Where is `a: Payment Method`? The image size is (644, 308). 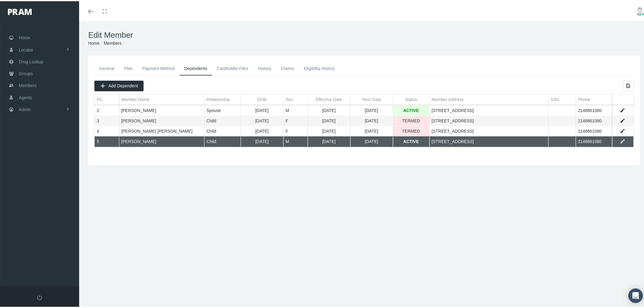 a: Payment Method is located at coordinates (158, 67).